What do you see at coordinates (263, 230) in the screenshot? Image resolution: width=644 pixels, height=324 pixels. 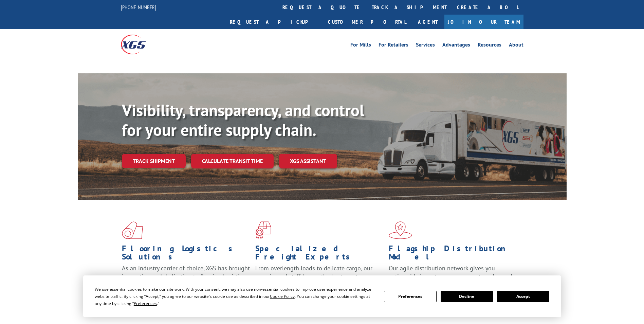 I see `img: xgs-icon-focused-on-flooring-red` at bounding box center [263, 230].